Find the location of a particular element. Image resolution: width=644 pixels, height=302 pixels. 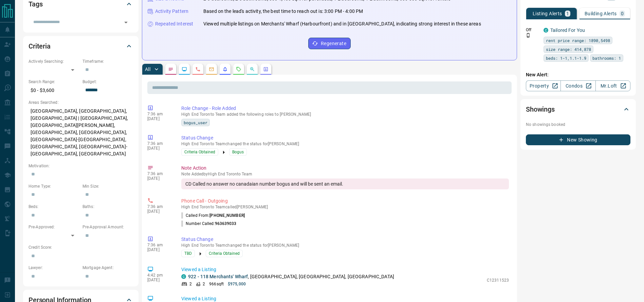

p: Mortgage Agent: is located at coordinates (108, 269).